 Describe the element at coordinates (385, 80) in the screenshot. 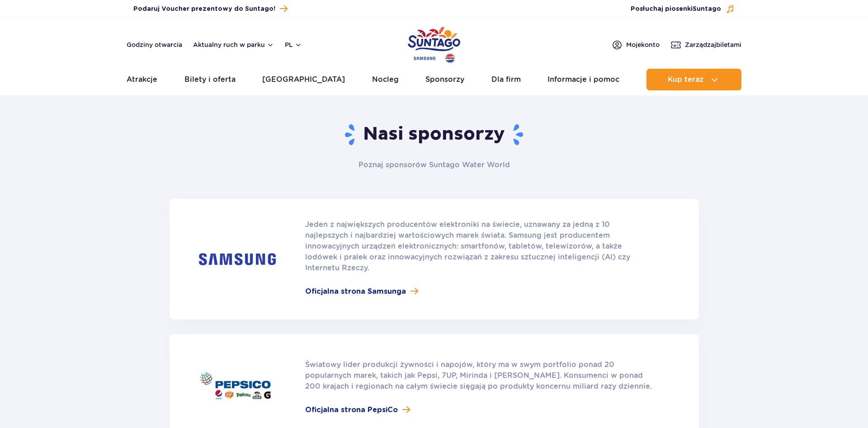

I see `a: Nocleg` at that location.